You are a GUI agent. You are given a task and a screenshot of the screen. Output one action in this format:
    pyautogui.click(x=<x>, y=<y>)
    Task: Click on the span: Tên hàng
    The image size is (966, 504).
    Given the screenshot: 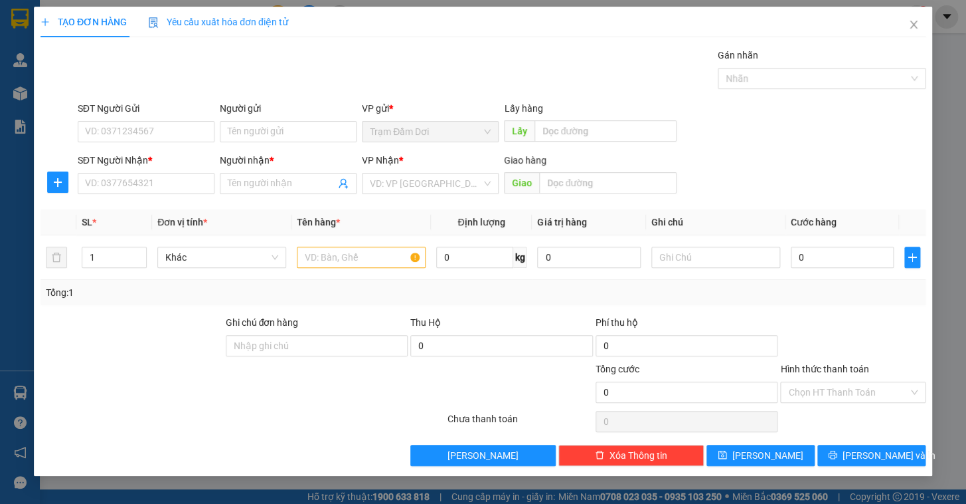 What is the action you would take?
    pyautogui.click(x=318, y=222)
    